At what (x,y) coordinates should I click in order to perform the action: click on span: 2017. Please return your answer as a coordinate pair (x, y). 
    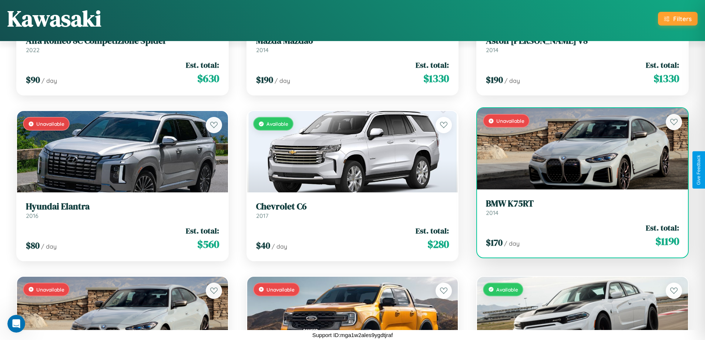
    Looking at the image, I should click on (262, 216).